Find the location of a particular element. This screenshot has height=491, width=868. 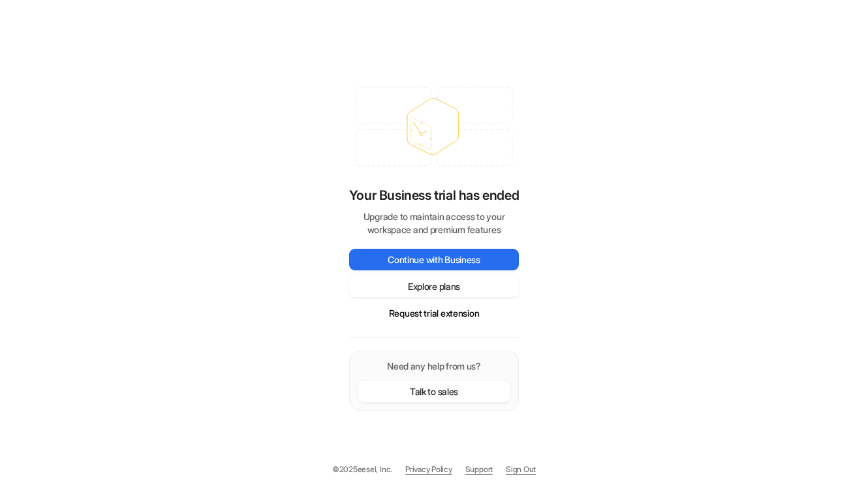

p: Your Business trial has ended is located at coordinates (434, 195).